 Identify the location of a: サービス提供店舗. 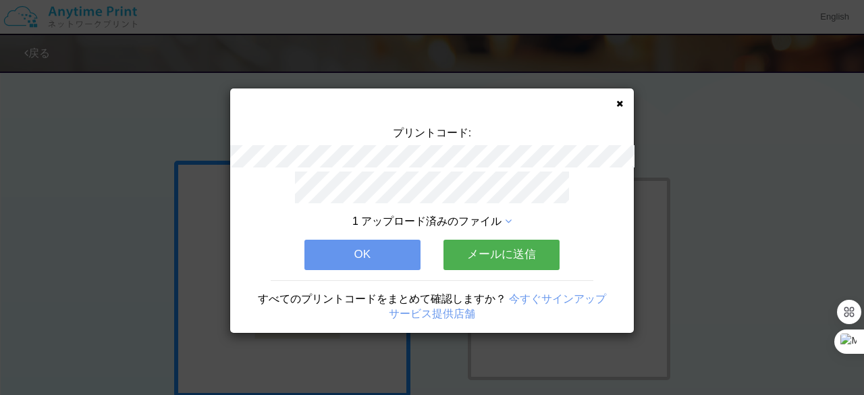
(432, 313).